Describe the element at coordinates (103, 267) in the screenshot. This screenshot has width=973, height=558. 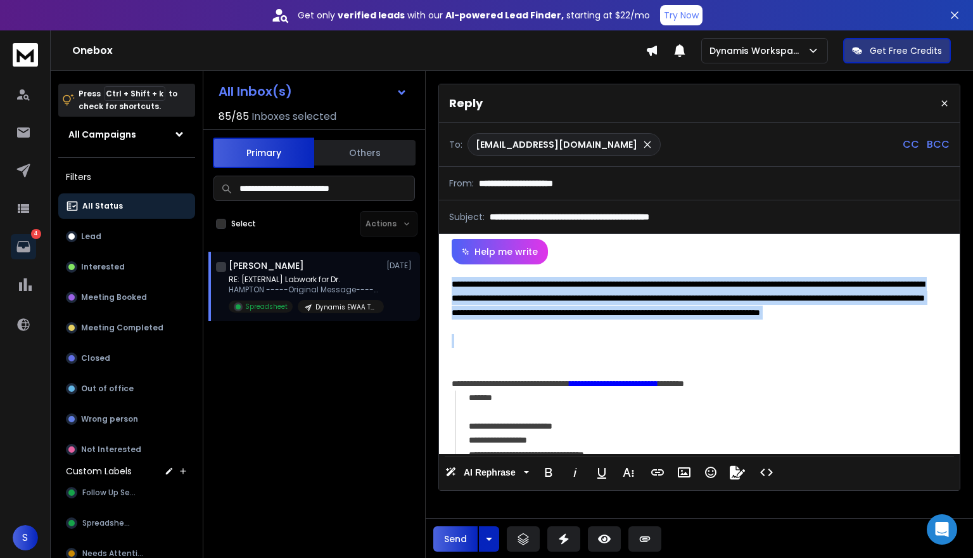
I see `p: Interested` at that location.